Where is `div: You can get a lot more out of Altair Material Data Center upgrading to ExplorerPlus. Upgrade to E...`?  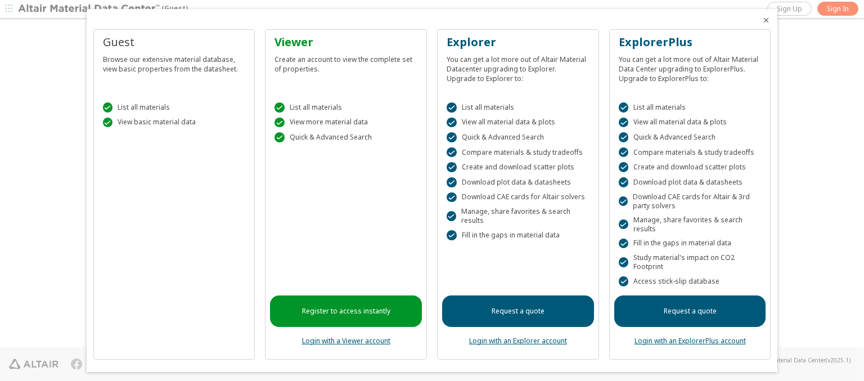 div: You can get a lot more out of Altair Material Data Center upgrading to ExplorerPlus. Upgrade to E... is located at coordinates (690, 66).